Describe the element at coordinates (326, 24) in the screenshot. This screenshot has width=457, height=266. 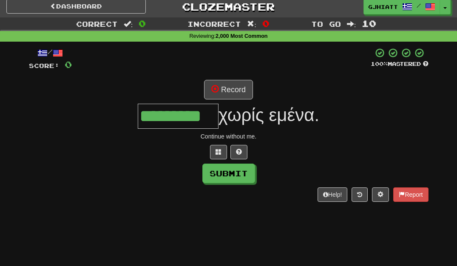
I see `span: To go` at that location.